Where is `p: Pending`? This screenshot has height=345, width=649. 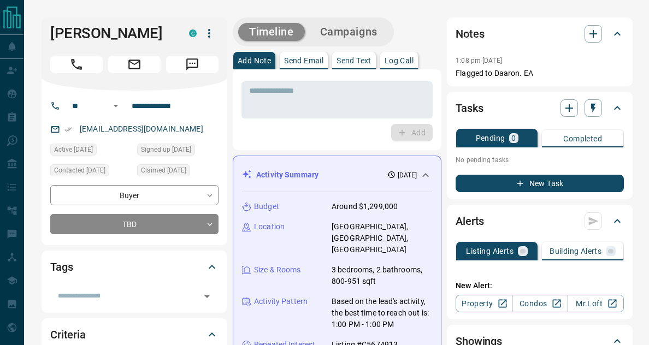 p: Pending is located at coordinates (491, 138).